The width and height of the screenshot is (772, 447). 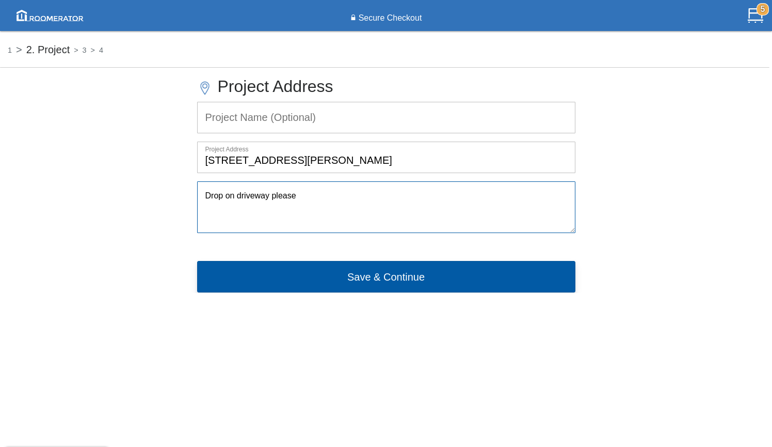 I want to click on img: Lock, so click(x=353, y=18).